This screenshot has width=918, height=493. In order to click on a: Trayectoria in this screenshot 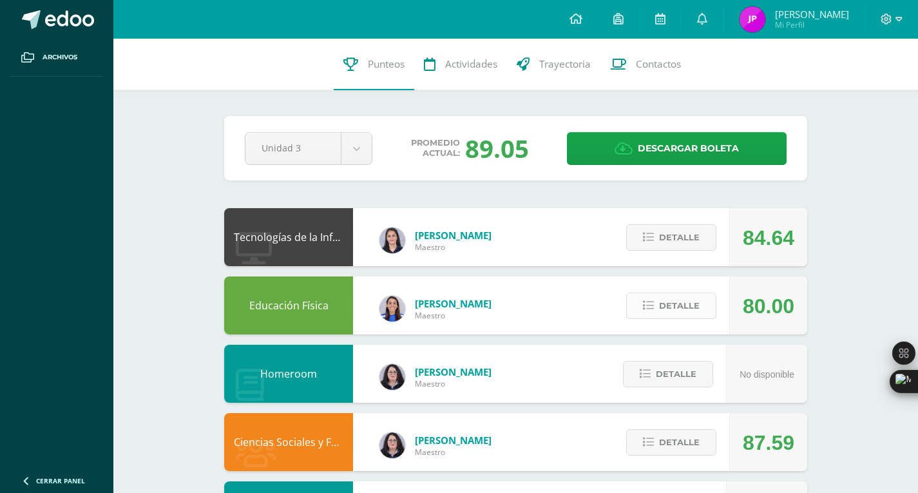, I will do `click(553, 64)`.